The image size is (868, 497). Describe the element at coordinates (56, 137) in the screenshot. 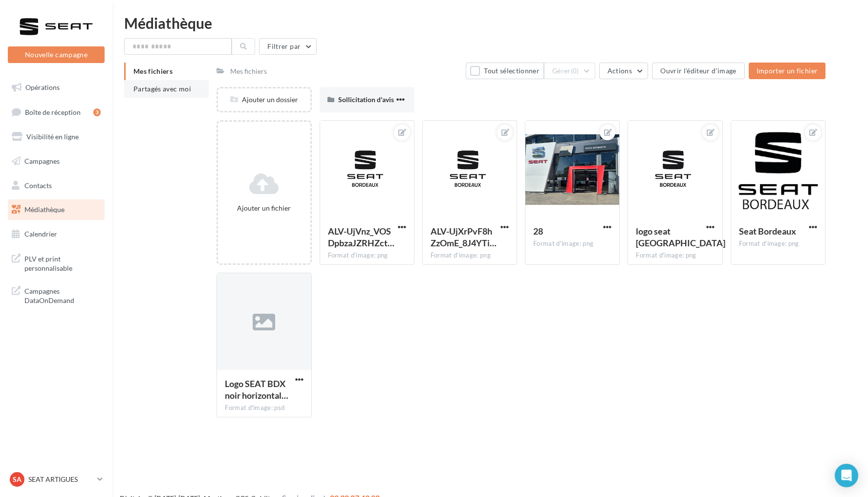

I see `a: Visibilité en ligne` at that location.